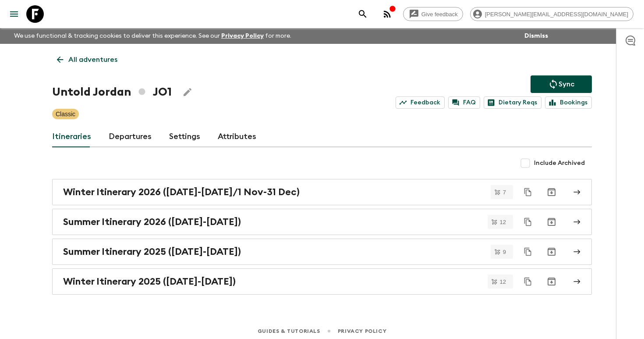 This screenshot has height=339, width=644. I want to click on a: Feedback, so click(420, 103).